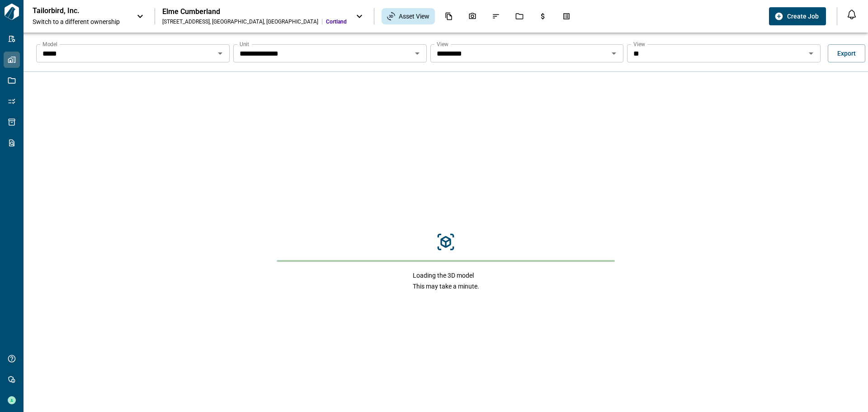  I want to click on label: Unit, so click(244, 44).